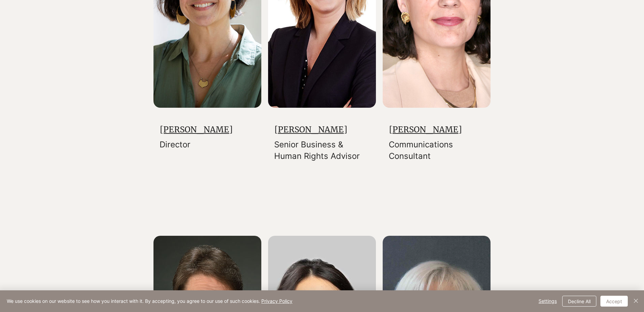 This screenshot has height=312, width=644. I want to click on button: Decline All, so click(579, 301).